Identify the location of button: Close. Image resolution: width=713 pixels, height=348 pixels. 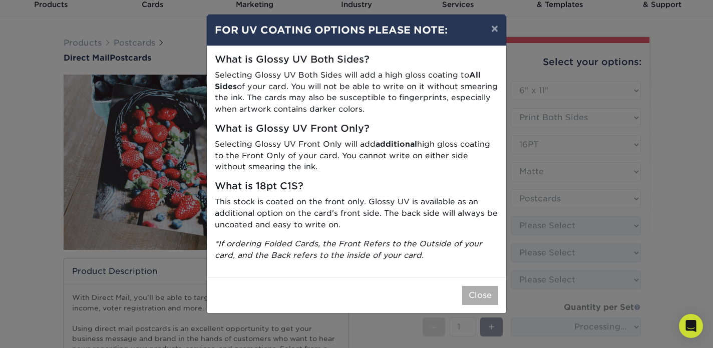
(480, 295).